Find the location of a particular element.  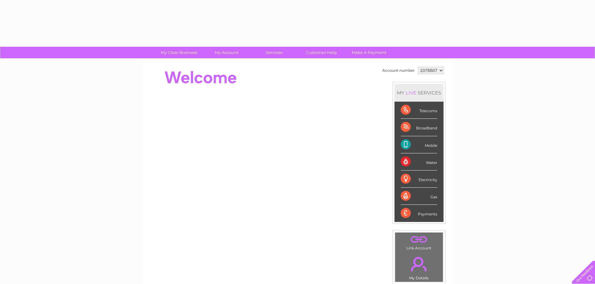

div: Water is located at coordinates (419, 162).